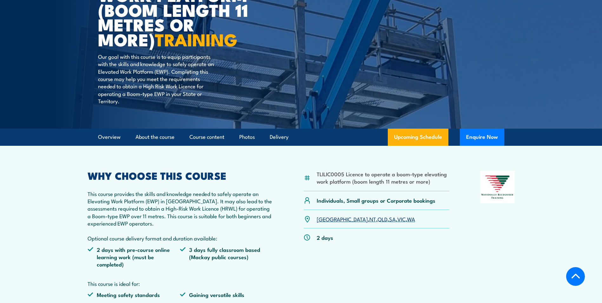 The height and width of the screenshot is (303, 602). Describe the element at coordinates (109, 137) in the screenshot. I see `a: Overview` at that location.